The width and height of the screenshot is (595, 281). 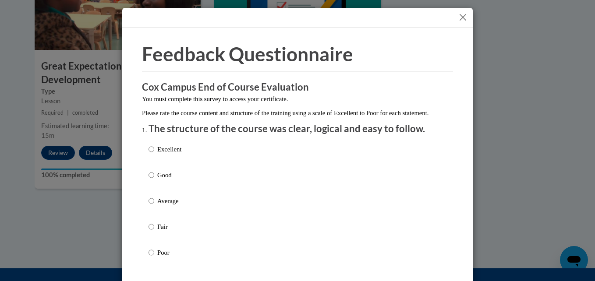 What do you see at coordinates (151, 149) in the screenshot?
I see `input: Excellent` at bounding box center [151, 149].